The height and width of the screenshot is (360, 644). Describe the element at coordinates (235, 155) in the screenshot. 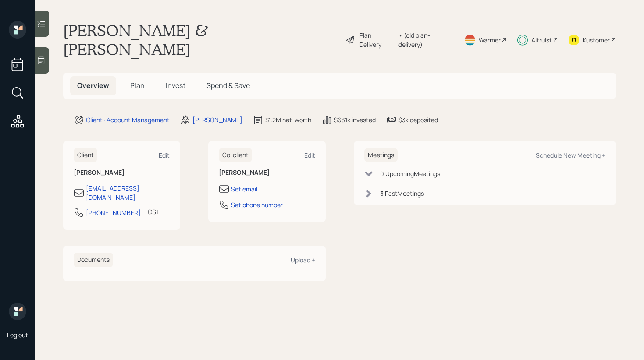

I see `h6: Co-client` at that location.